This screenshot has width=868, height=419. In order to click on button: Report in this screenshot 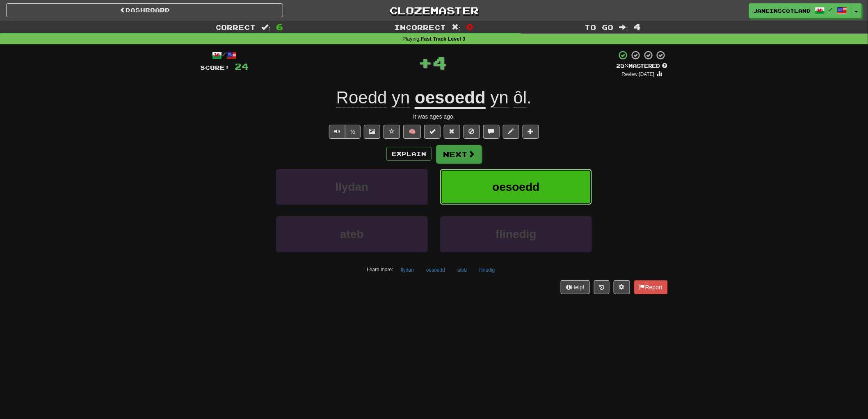, I will do `click(651, 287)`.